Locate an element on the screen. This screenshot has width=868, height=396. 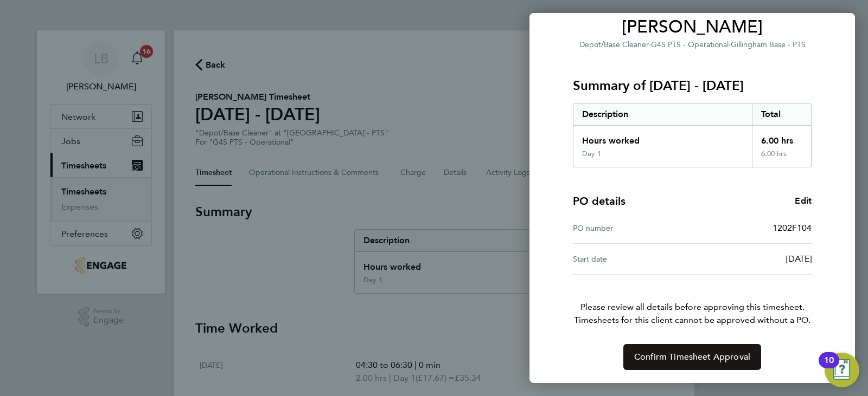
div: 10 is located at coordinates (829, 367).